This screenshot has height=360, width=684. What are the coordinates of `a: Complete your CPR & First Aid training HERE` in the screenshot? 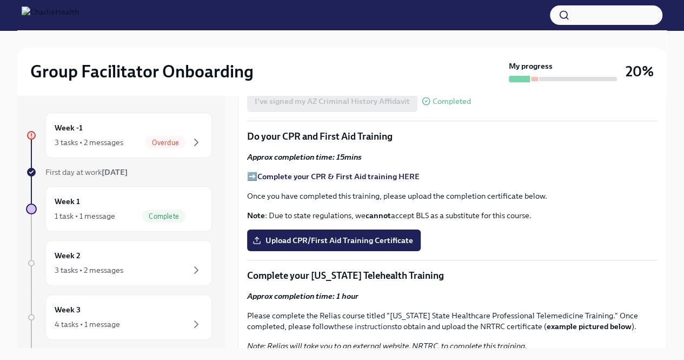 It's located at (338, 176).